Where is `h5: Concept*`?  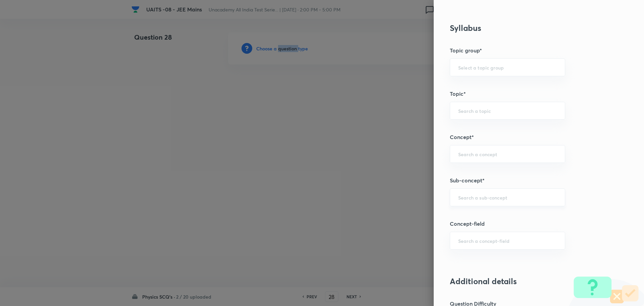 h5: Concept* is located at coordinates (528, 137).